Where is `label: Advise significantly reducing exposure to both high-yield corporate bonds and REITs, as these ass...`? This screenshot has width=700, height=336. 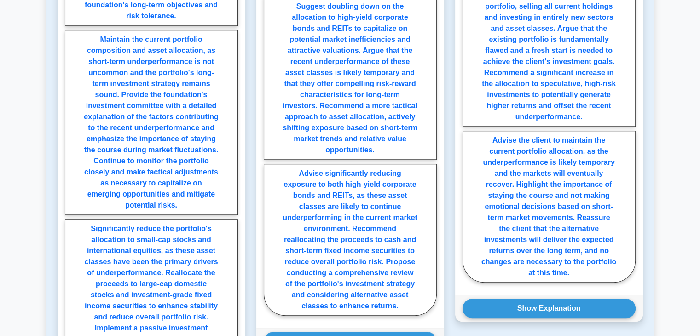 label: Advise significantly reducing exposure to both high-yield corporate bonds and REITs, as these ass... is located at coordinates (350, 240).